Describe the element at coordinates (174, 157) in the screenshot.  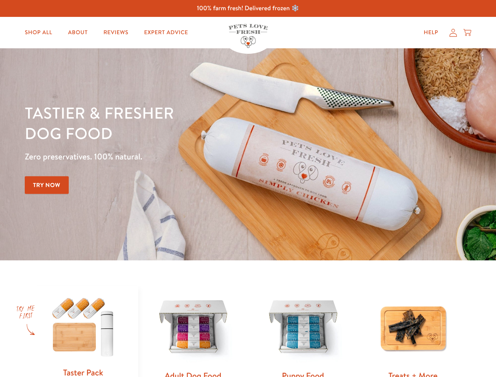
I see `p: Zero preservatives. 100% natural.` at that location.